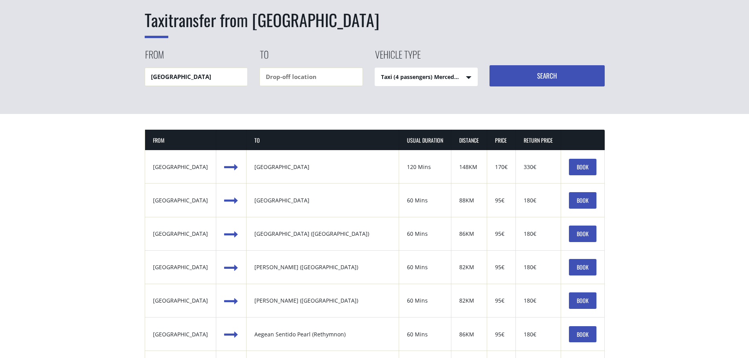 The height and width of the screenshot is (358, 749). Describe the element at coordinates (196, 77) in the screenshot. I see `input: Pickup location` at that location.